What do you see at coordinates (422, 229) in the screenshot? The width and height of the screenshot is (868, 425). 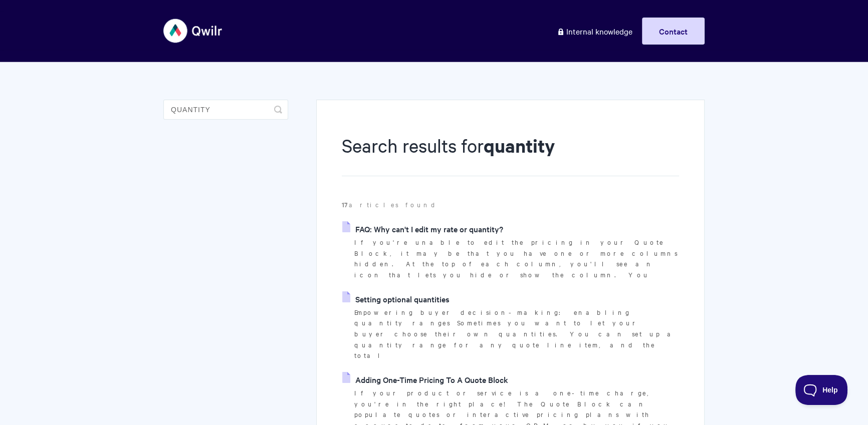 I see `a: FAQ: Why can't I edit my rate or quantity?` at bounding box center [422, 229].